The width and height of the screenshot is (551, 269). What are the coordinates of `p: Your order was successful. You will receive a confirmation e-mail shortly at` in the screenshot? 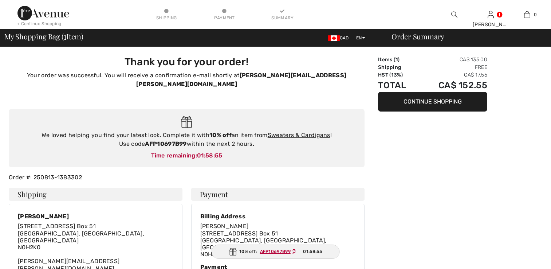 It's located at (186, 80).